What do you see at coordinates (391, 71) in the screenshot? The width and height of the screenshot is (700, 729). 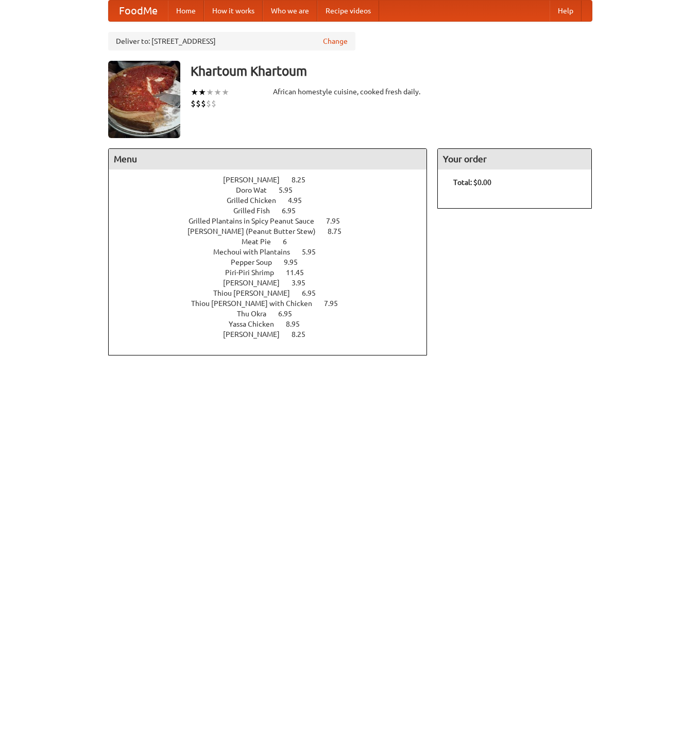 I see `h3: Khartoum Khartoum` at bounding box center [391, 71].